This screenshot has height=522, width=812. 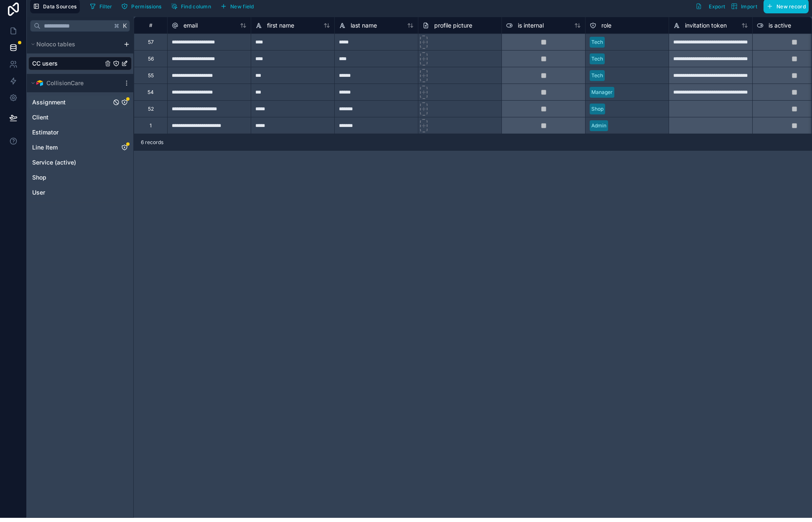 I want to click on span: invitation token, so click(x=706, y=26).